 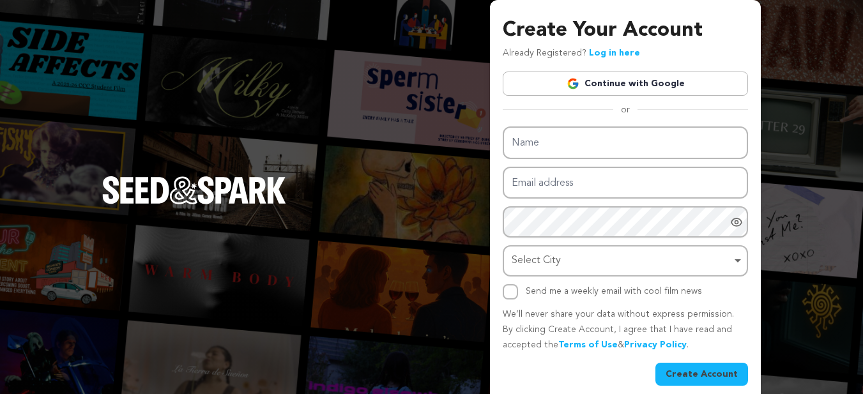 What do you see at coordinates (622, 261) in the screenshot?
I see `div: Select City` at bounding box center [622, 261].